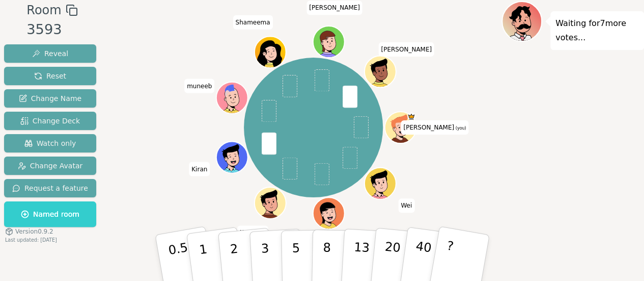  I want to click on button: Click to change your avatar, so click(400, 128).